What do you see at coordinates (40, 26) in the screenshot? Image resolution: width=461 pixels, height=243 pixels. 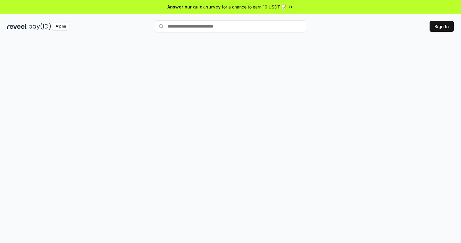 I see `img: pay_id` at bounding box center [40, 26].